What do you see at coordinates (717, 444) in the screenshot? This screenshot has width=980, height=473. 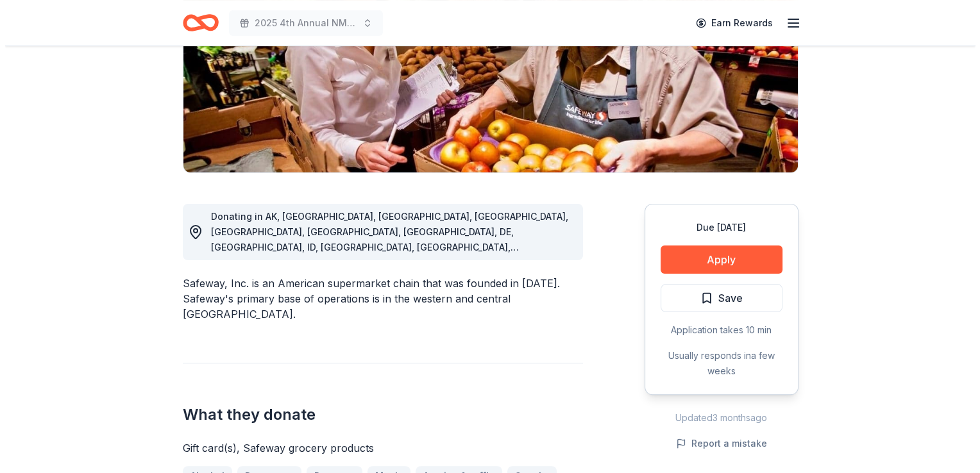 I see `button: Report a mistake` at bounding box center [717, 444].